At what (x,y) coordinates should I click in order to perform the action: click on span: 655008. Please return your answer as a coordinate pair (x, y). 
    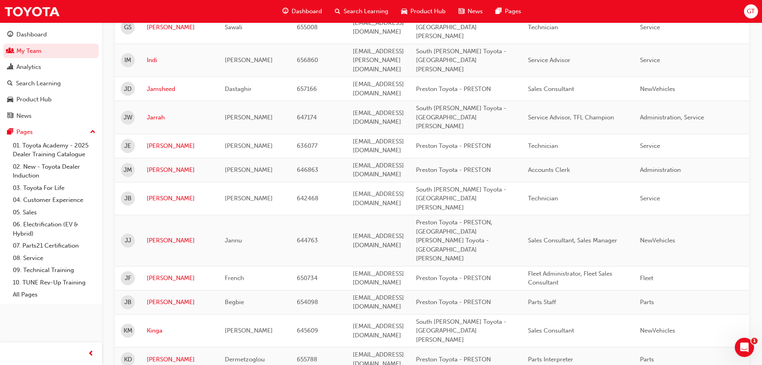
    Looking at the image, I should click on (307, 27).